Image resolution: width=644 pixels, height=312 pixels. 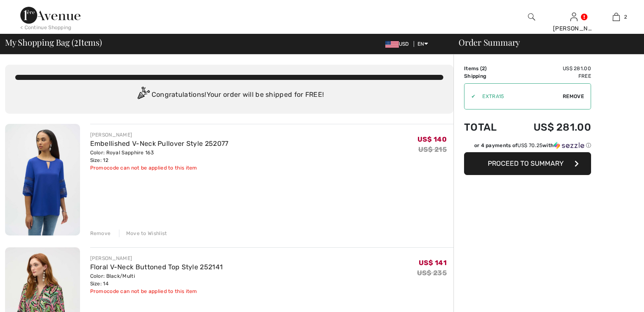 What do you see at coordinates (42, 180) in the screenshot?
I see `img: Embellished V-Neck Pullover Style 252077` at bounding box center [42, 180].